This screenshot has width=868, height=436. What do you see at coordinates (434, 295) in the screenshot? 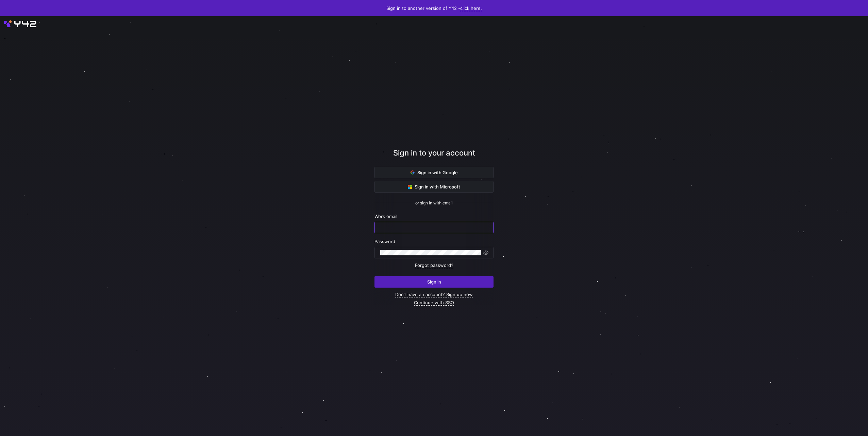
I see `a: Don’t have an account? Sign up now` at bounding box center [434, 295].